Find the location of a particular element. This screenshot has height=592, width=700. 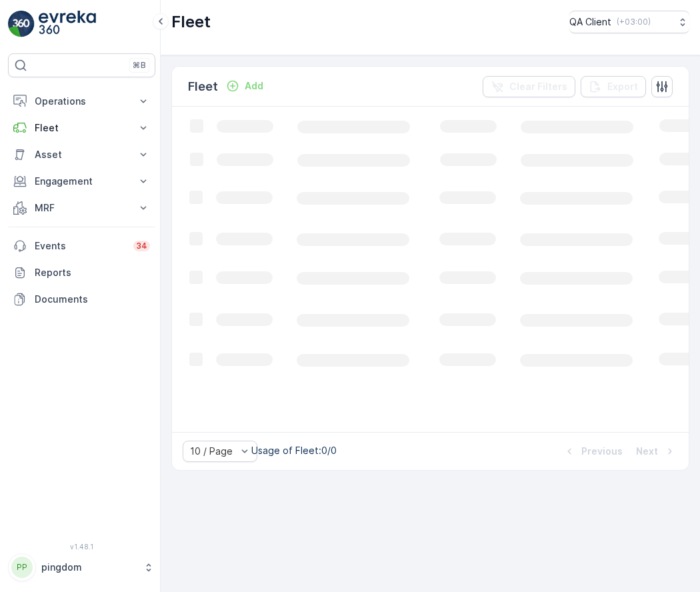

p: MRF is located at coordinates (81, 208).